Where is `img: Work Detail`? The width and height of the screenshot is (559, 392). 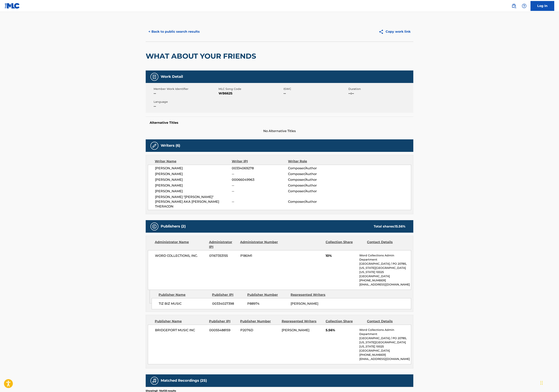
img: Work Detail is located at coordinates (155, 77).